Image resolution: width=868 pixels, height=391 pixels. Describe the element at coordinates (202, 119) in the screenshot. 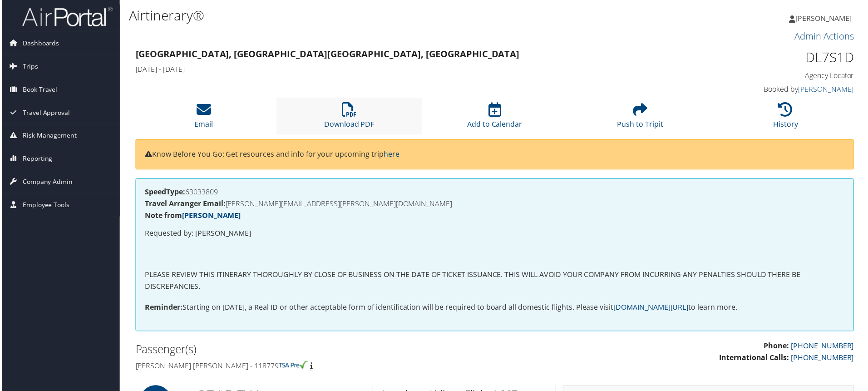

I see `a: Email` at that location.